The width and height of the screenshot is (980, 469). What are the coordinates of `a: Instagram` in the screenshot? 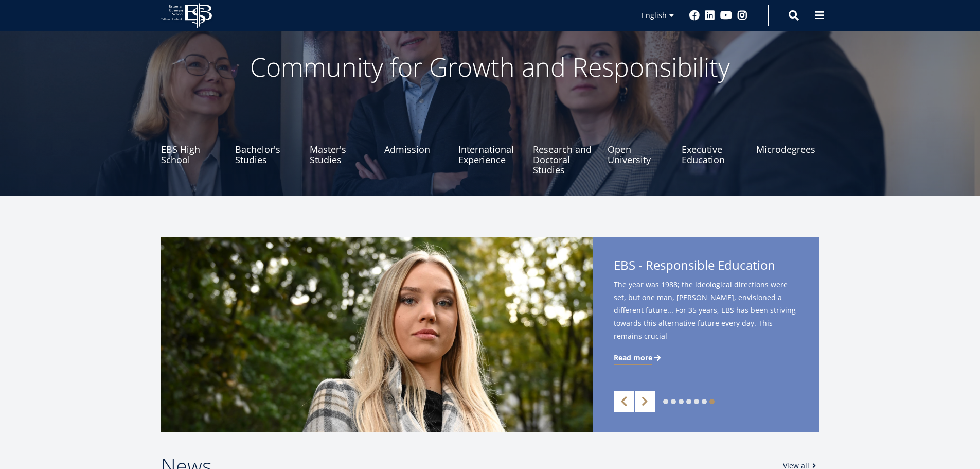 It's located at (742, 15).